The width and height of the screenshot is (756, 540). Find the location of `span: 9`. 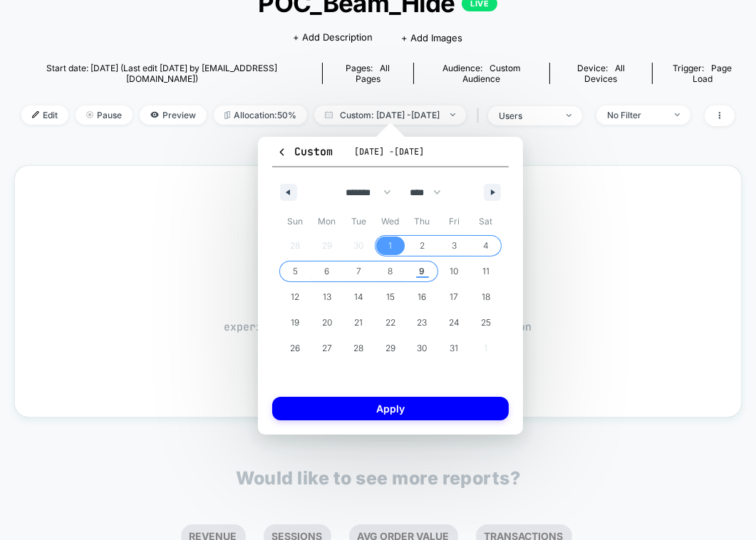

span: 9 is located at coordinates (423, 271).